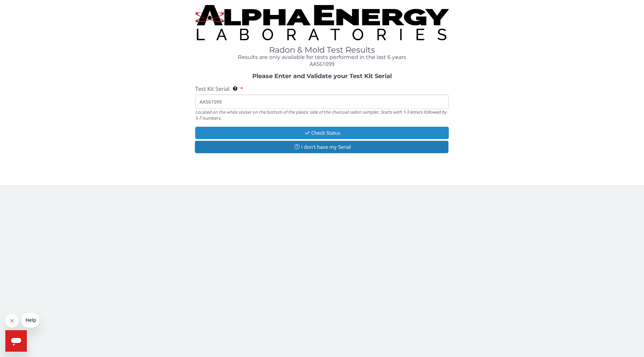 The width and height of the screenshot is (644, 357). Describe the element at coordinates (322, 76) in the screenshot. I see `strong: Please Enter and Validate your Test Kit Serial` at that location.